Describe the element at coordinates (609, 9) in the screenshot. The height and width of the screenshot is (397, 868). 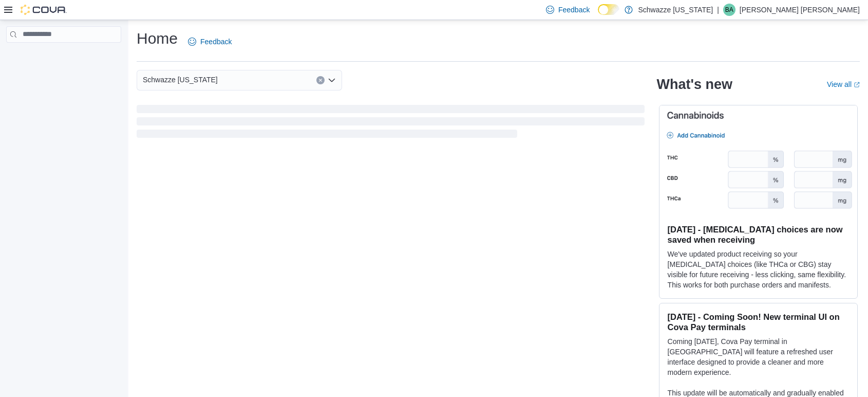
I see `input: Dark Mode` at that location.